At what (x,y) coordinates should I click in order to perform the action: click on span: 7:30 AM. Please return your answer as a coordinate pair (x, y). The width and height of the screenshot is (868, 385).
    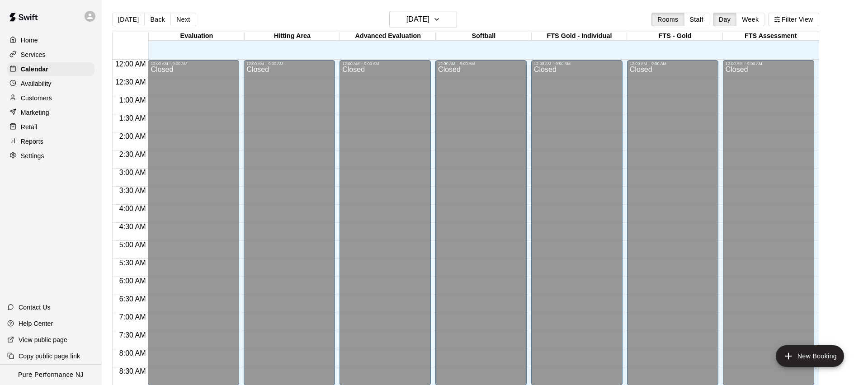
    Looking at the image, I should click on (133, 335).